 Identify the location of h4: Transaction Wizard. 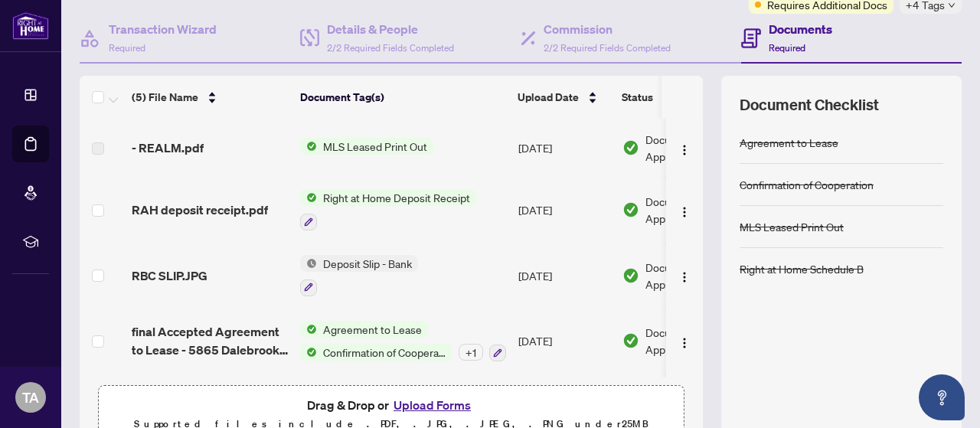
(162, 29).